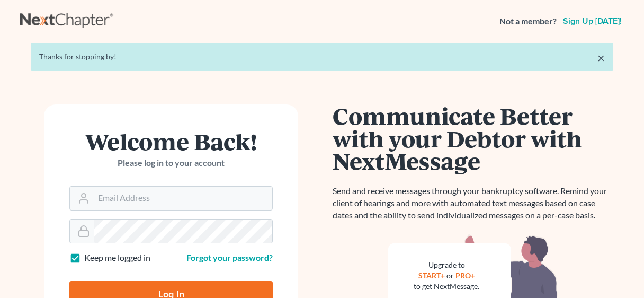 Image resolution: width=644 pixels, height=298 pixels. I want to click on span: or, so click(450, 276).